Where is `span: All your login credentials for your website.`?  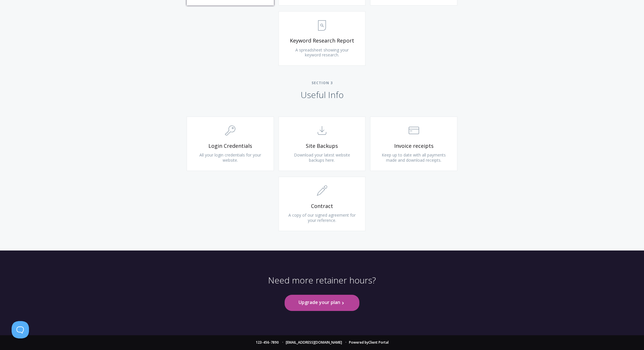 span: All your login credentials for your website. is located at coordinates (230, 157).